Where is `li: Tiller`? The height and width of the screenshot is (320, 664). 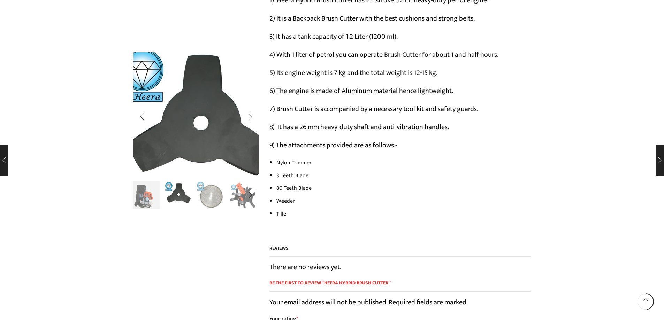
li: Tiller is located at coordinates (404, 214).